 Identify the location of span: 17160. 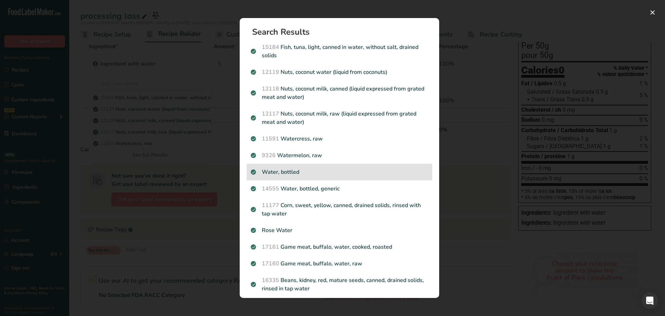
(271, 263).